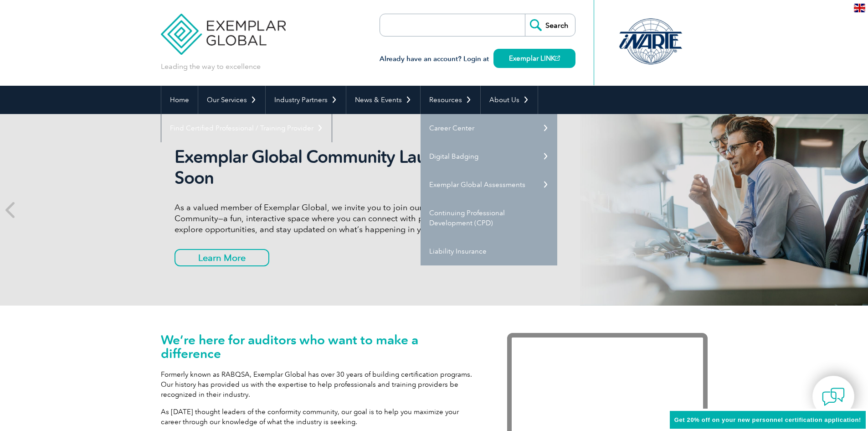 The image size is (868, 431). Describe the element at coordinates (509, 100) in the screenshot. I see `a: About Us` at that location.